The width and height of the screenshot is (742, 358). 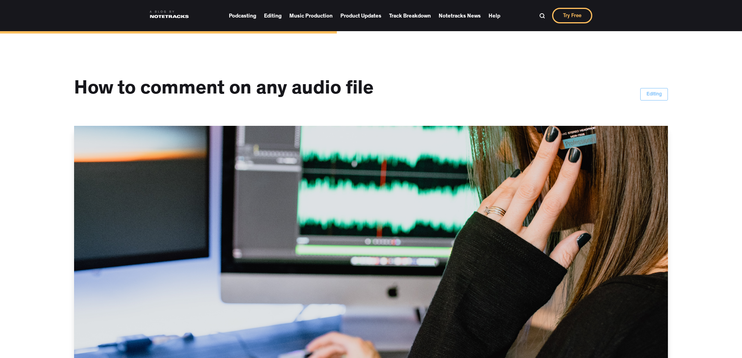 What do you see at coordinates (243, 16) in the screenshot?
I see `a: Podcasting` at bounding box center [243, 16].